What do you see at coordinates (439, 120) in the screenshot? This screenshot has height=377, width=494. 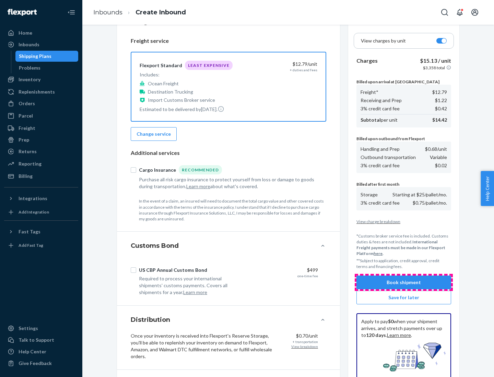 I see `p: $14.42` at bounding box center [439, 120].